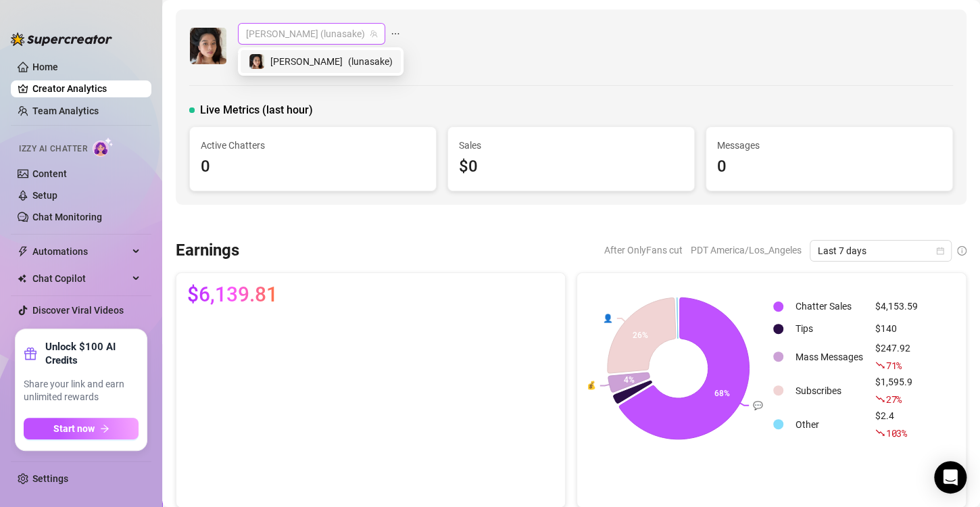 This screenshot has width=980, height=507. Describe the element at coordinates (256, 110) in the screenshot. I see `span: Live Metrics (last hour)` at that location.